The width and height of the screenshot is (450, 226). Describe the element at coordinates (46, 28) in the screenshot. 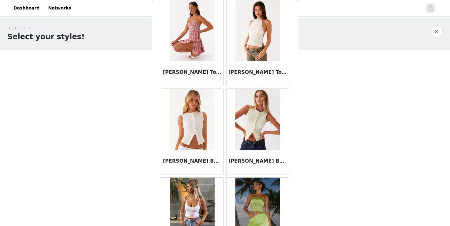

I see `div: STEP 1 OF 5` at that location.